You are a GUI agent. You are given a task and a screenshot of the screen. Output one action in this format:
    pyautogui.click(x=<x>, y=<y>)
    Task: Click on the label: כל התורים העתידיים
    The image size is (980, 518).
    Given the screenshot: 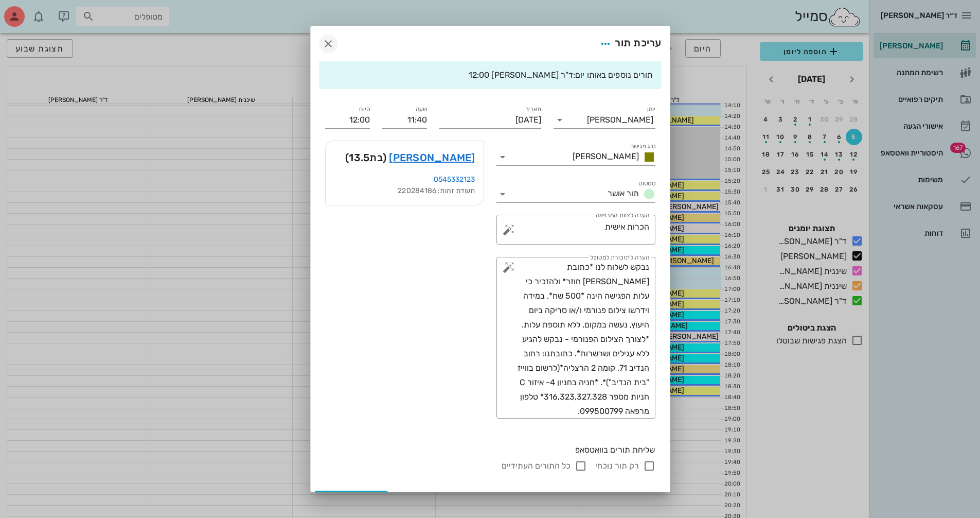 What is the action you would take?
    pyautogui.click(x=536, y=466)
    